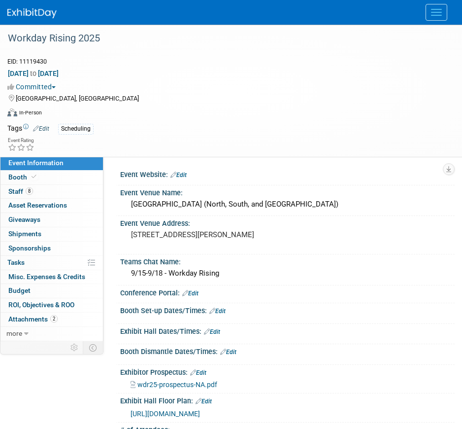  What do you see at coordinates (287, 173) in the screenshot?
I see `div: Event Website:` at bounding box center [287, 173].